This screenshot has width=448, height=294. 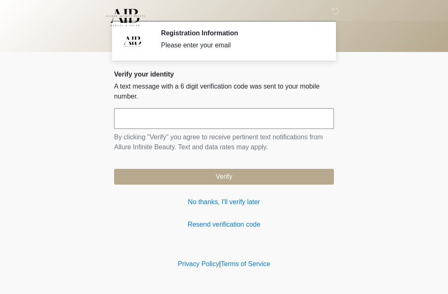 I want to click on p: A text message with a 6 digit verification code was sent to your mobile number., so click(x=224, y=91).